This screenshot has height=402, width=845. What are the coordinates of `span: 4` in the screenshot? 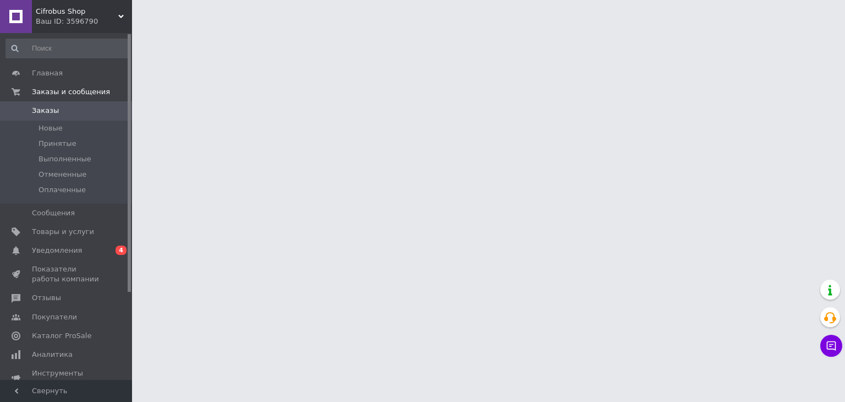 It's located at (121, 250).